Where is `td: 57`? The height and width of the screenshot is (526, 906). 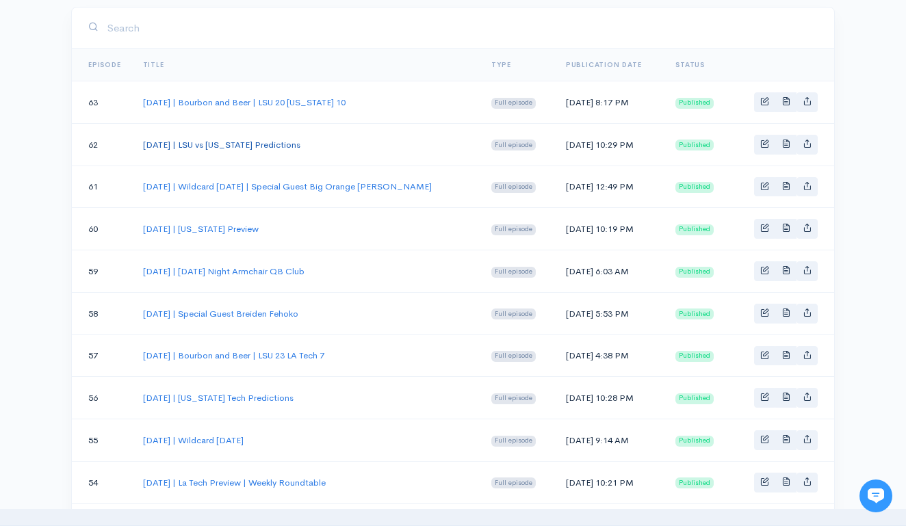 td: 57 is located at coordinates (102, 356).